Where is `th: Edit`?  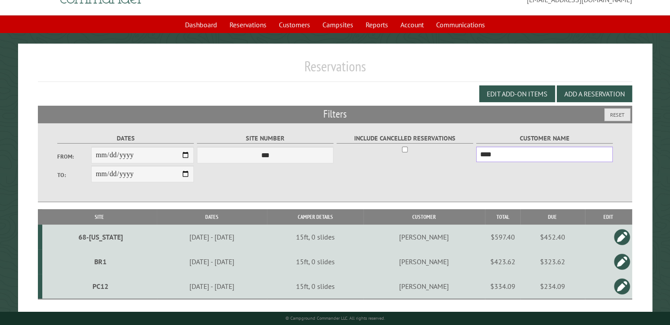 th: Edit is located at coordinates (608, 217).